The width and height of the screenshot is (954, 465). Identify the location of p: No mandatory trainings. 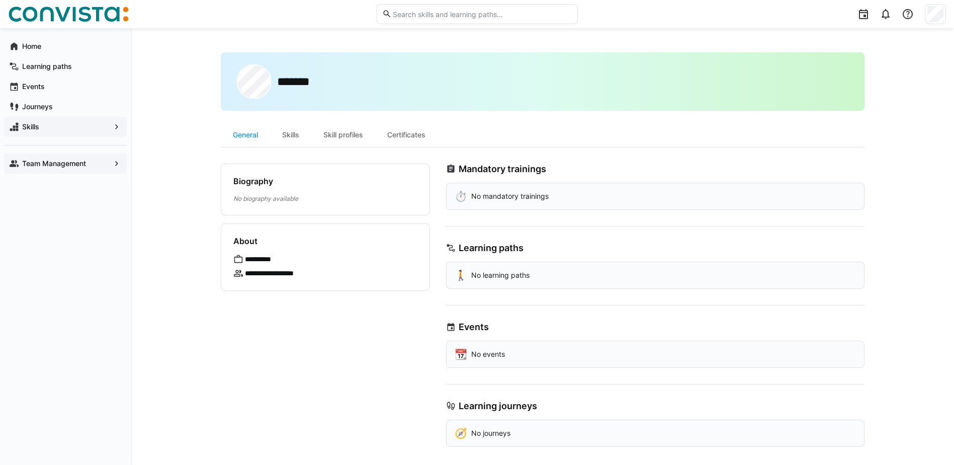
(510, 196).